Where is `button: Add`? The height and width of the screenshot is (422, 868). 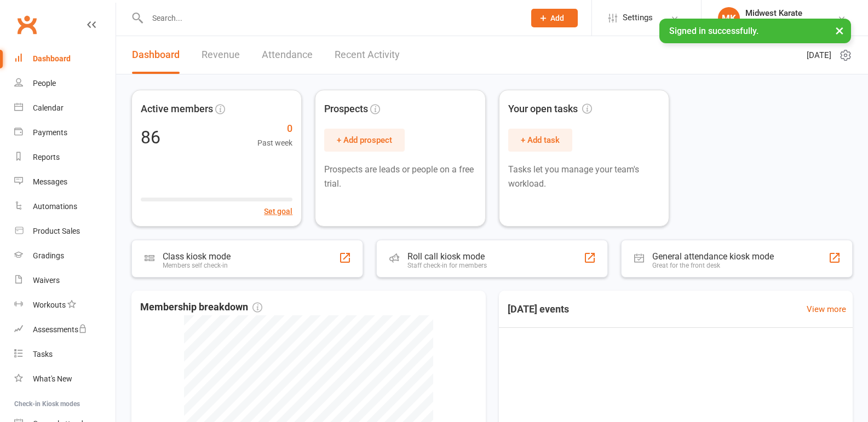
button: Add is located at coordinates (555, 18).